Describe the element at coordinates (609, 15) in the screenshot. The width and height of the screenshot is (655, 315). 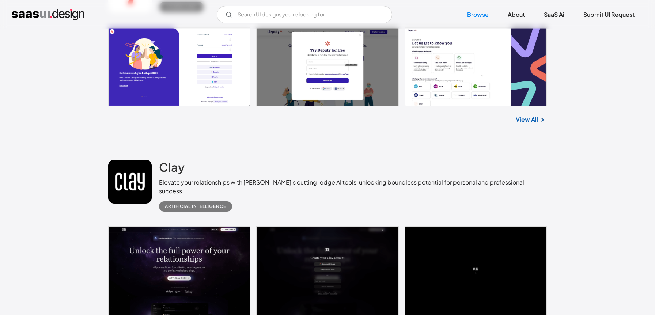
I see `a: Submit UI Request` at that location.